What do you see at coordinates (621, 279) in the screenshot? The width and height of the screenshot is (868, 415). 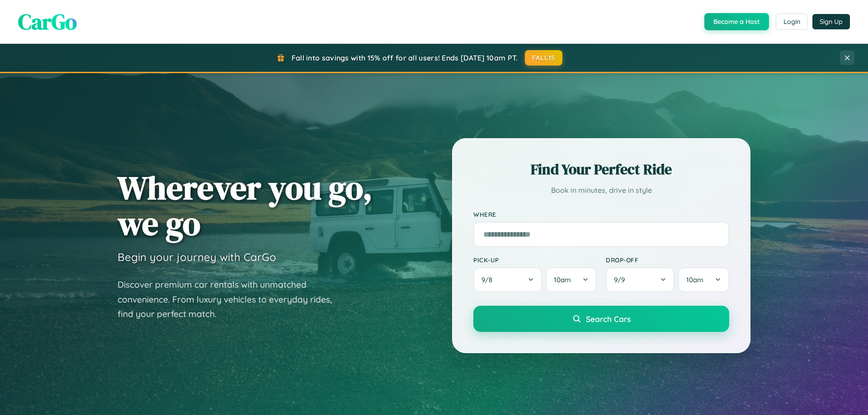 I see `span: 9 / 9` at bounding box center [621, 279].